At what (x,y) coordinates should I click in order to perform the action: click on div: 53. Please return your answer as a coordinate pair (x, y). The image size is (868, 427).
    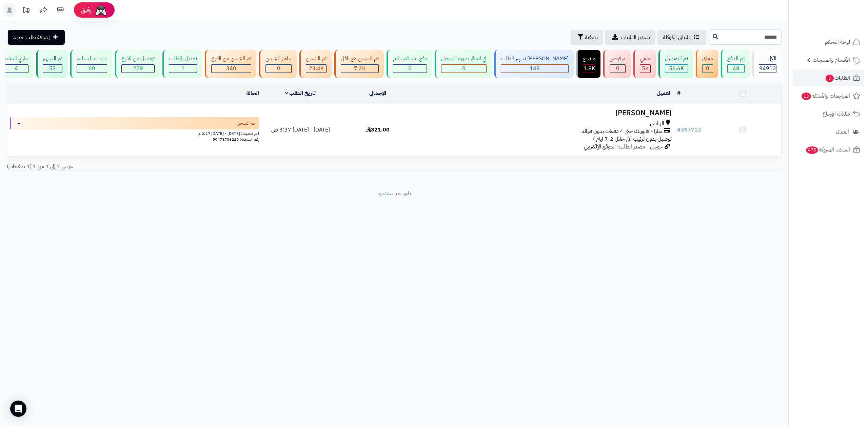
    Looking at the image, I should click on (52, 69).